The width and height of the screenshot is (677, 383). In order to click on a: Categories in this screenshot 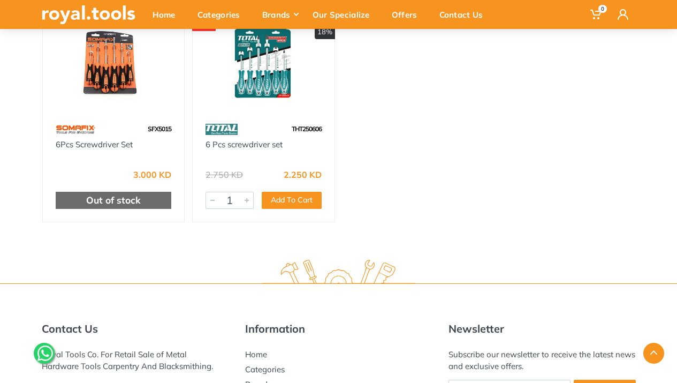, I will do `click(265, 369)`.